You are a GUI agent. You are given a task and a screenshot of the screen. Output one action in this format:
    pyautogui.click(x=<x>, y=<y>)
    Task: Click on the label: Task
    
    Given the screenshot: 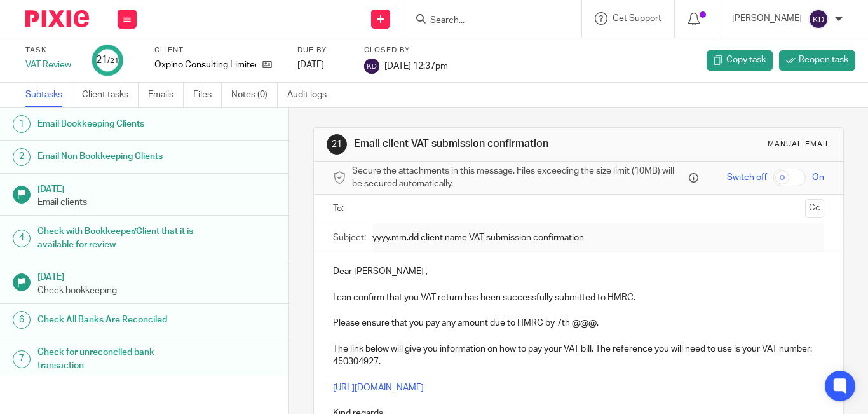 What is the action you would take?
    pyautogui.click(x=51, y=50)
    